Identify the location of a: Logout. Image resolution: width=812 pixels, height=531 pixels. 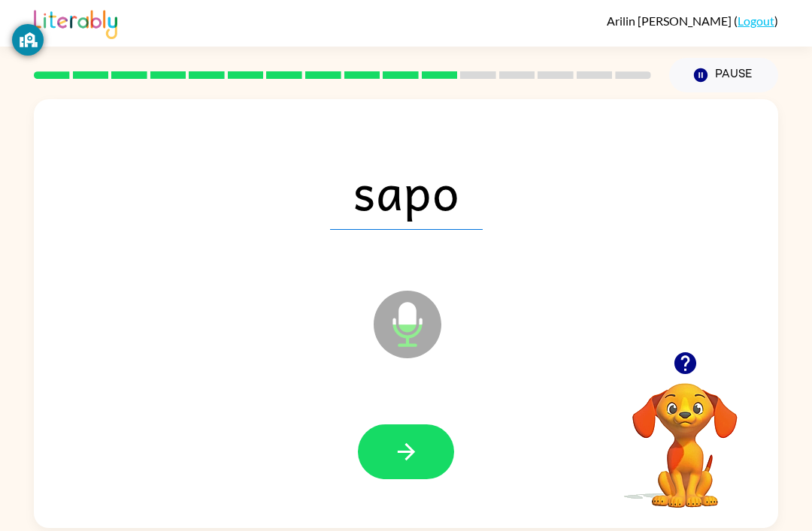
(755, 21).